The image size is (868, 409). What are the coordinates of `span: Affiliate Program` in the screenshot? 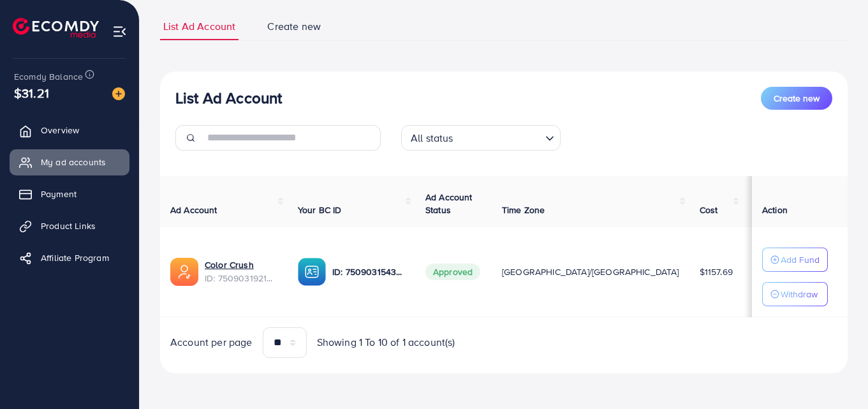 It's located at (75, 258).